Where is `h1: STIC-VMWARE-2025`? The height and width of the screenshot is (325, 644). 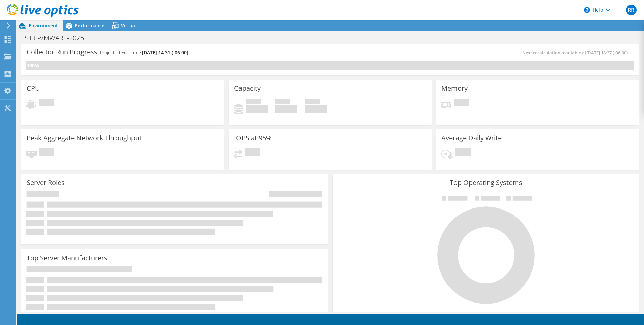 h1: STIC-VMWARE-2025 is located at coordinates (58, 38).